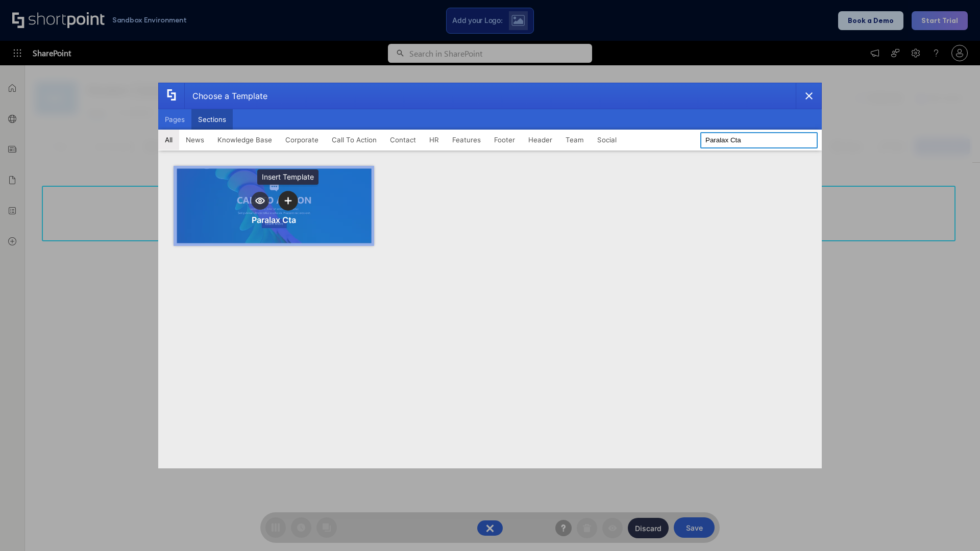  I want to click on button: Pages, so click(175, 119).